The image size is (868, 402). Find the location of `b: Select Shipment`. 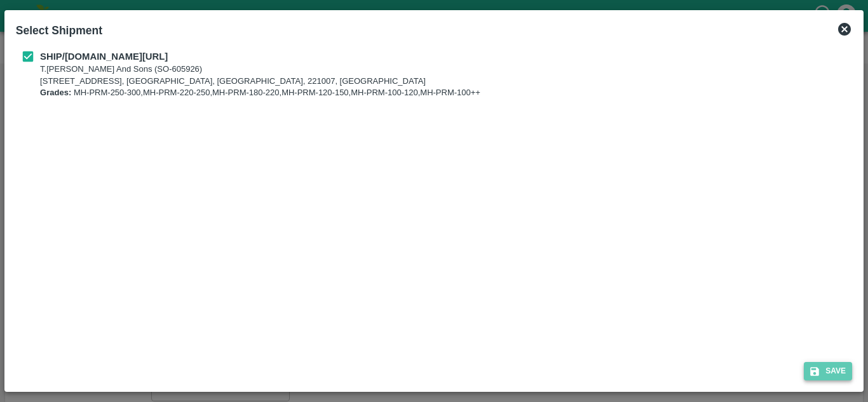

b: Select Shipment is located at coordinates (59, 31).